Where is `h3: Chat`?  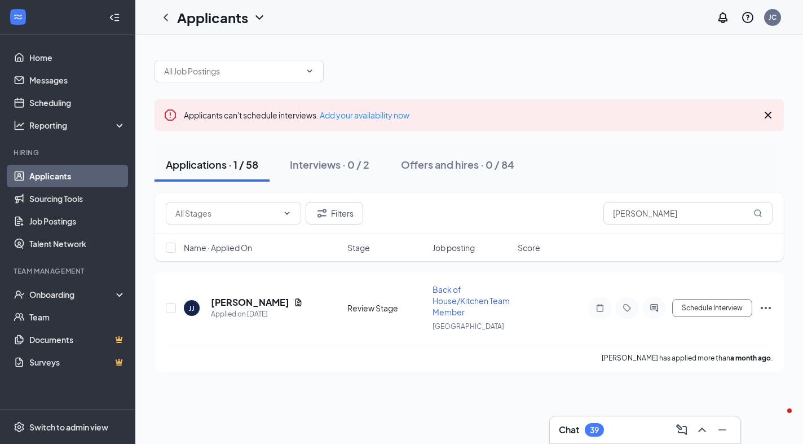
h3: Chat is located at coordinates (569, 429).